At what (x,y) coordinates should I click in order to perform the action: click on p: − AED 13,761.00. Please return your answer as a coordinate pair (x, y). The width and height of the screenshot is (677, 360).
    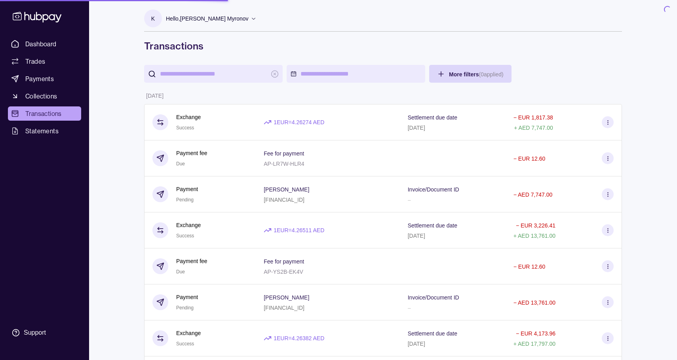
    Looking at the image, I should click on (534, 303).